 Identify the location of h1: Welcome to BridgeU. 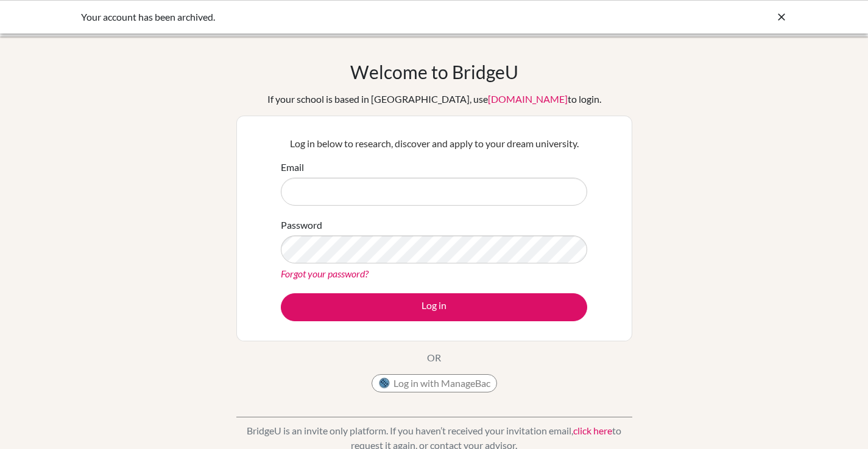
(434, 72).